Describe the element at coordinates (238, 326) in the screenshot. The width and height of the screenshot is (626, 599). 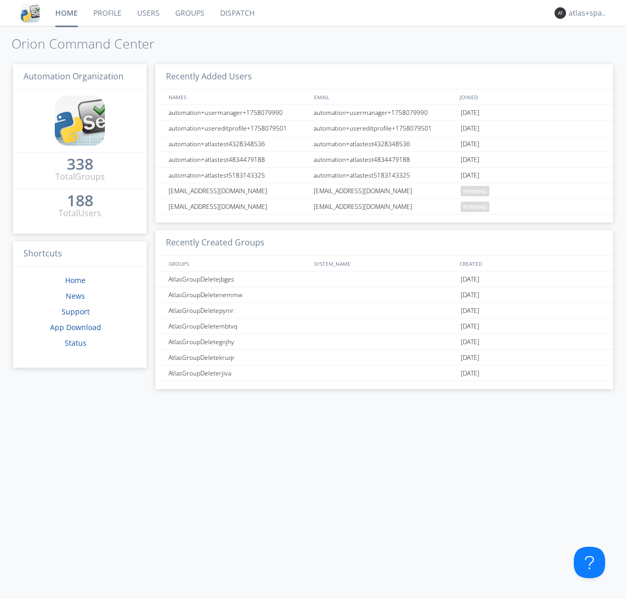
I see `div: AtlasGroupDeletembtvq` at that location.